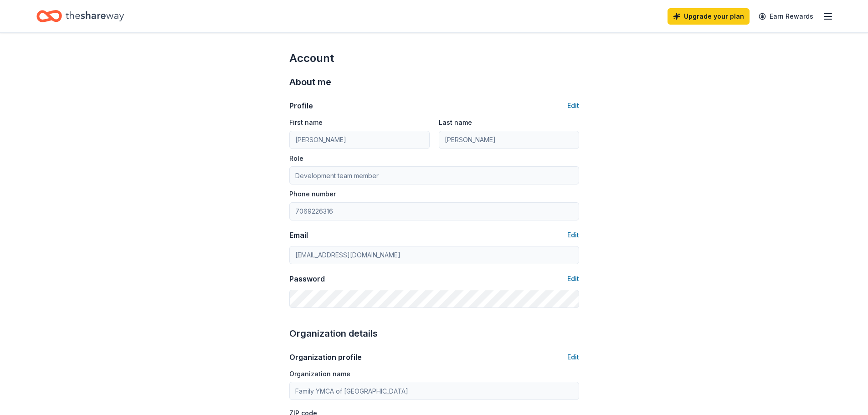 The width and height of the screenshot is (868, 415). I want to click on label: Role, so click(296, 159).